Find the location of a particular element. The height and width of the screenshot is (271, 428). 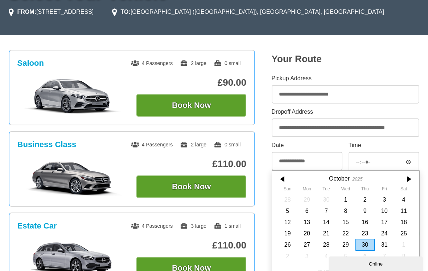

label: Dropoff Address is located at coordinates (346, 112).